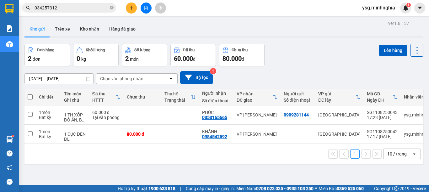  What do you see at coordinates (255, 100) in the screenshot?
I see `div: ĐC giao` at bounding box center [255, 100].